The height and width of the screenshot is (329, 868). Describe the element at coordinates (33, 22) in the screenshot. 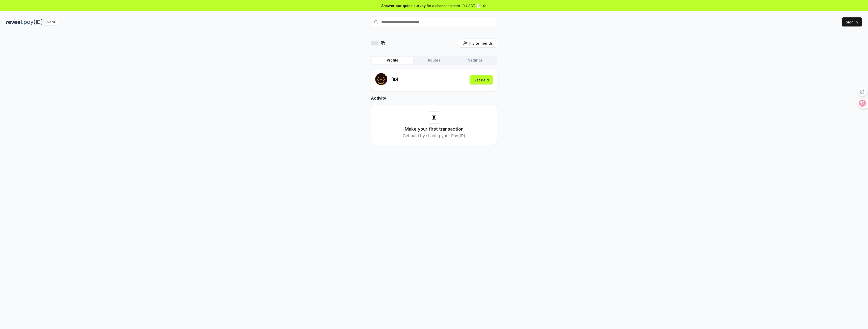

I see `img: pay_id` at that location.